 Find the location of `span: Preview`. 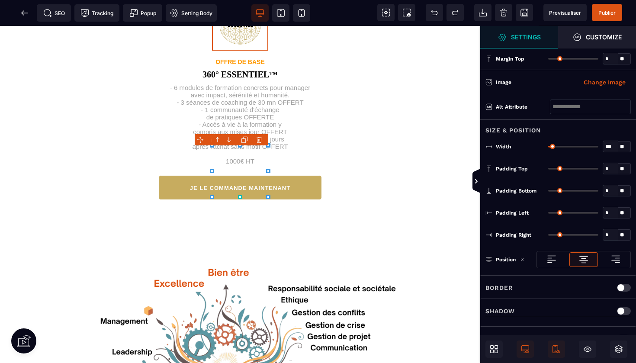

span: Preview is located at coordinates (565, 13).